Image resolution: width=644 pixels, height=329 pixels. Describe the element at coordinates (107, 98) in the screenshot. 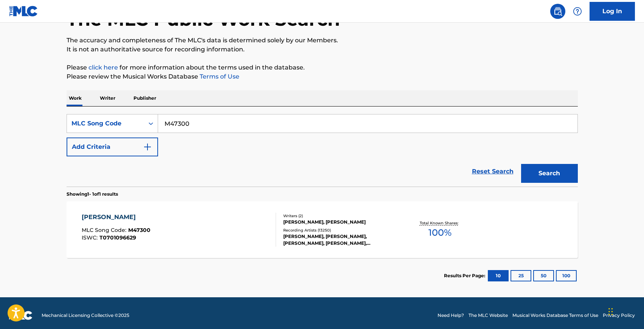

I see `p: Writer` at that location.